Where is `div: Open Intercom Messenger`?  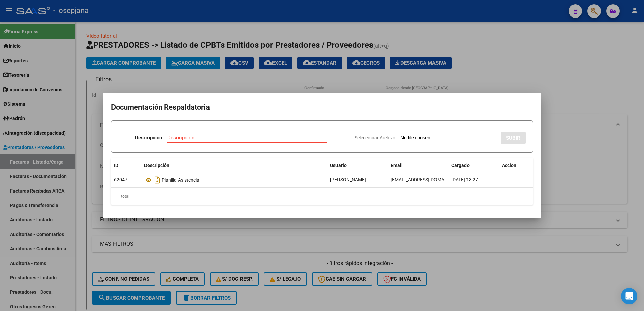
div: Open Intercom Messenger is located at coordinates (630, 296).